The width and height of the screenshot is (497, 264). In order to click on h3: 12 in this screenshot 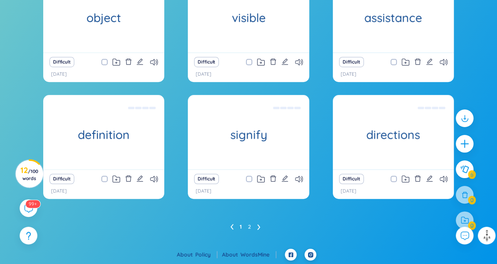, I will do `click(29, 174)`.